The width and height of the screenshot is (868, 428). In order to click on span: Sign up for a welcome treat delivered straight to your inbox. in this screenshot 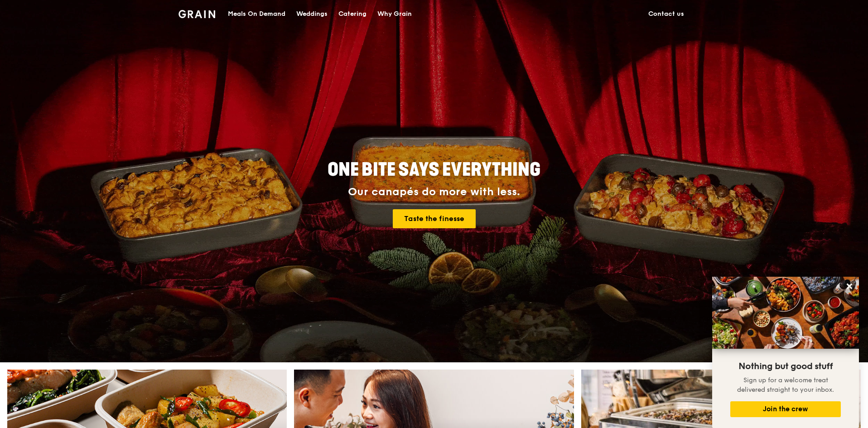, I will do `click(785, 385)`.